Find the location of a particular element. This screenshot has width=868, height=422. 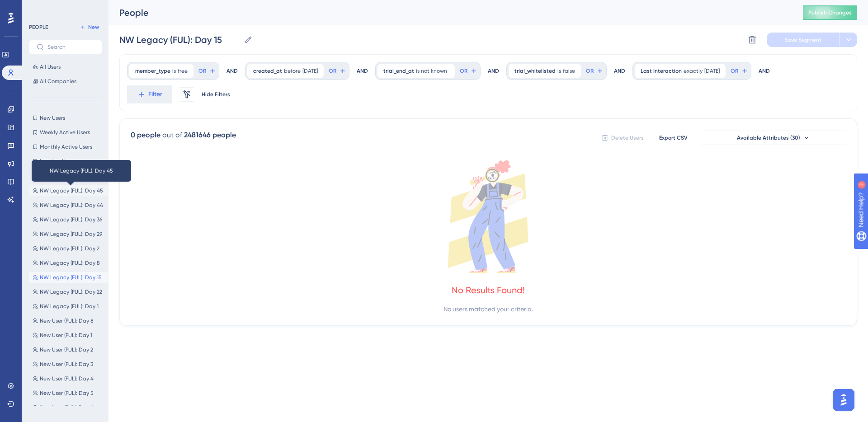

button: Hide Filters is located at coordinates (216, 94).